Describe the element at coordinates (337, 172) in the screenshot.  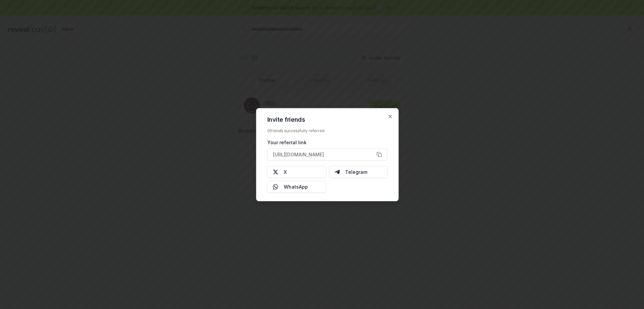
I see `img: Telegram` at that location.